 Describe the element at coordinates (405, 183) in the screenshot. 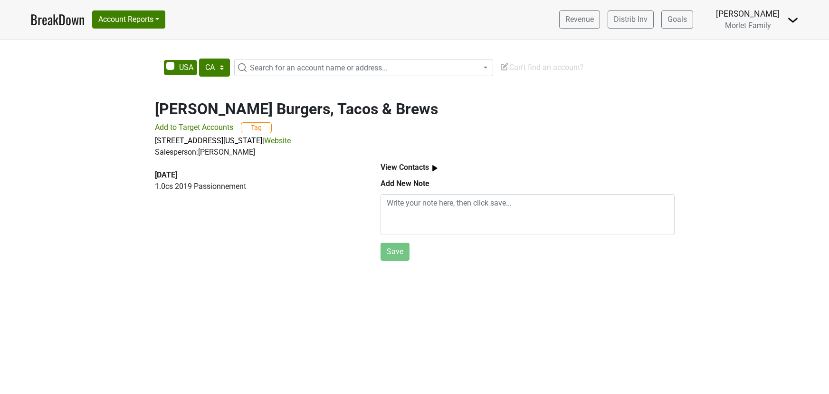

I see `b: Add New Note` at that location.